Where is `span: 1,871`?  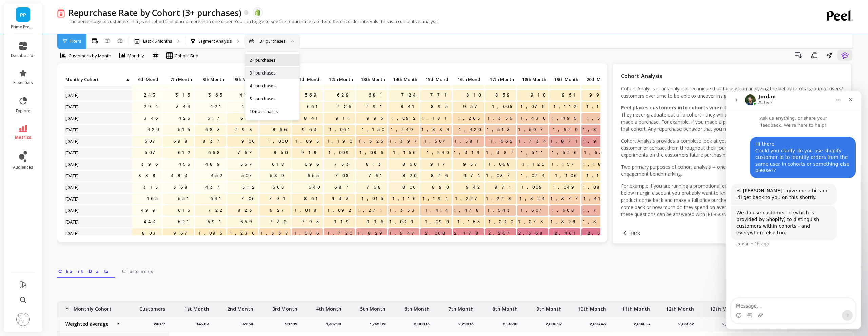
span: 1,871 is located at coordinates (566, 141).